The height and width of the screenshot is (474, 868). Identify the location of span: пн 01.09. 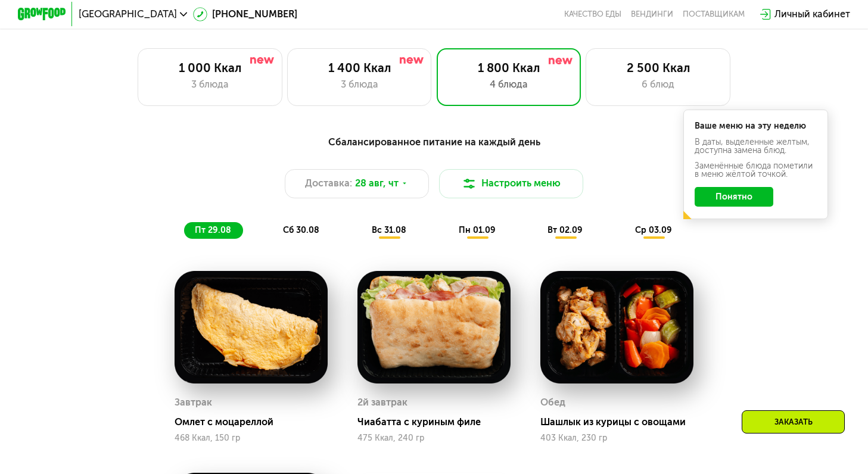
(477, 230).